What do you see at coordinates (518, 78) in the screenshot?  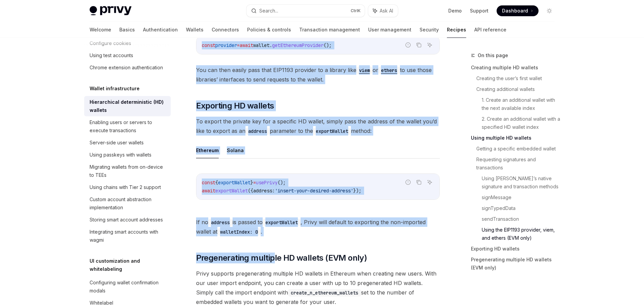 I see `a: Creating the user’s first wallet` at bounding box center [518, 78].